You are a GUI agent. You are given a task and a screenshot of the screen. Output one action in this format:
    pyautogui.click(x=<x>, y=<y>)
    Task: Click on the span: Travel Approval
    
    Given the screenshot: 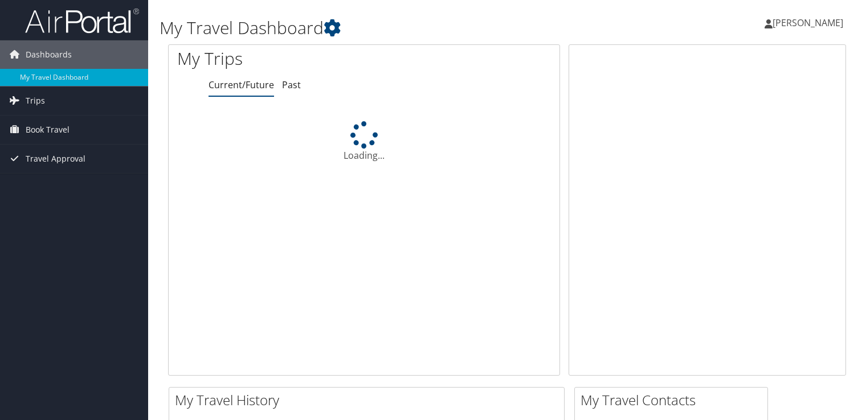 What is the action you would take?
    pyautogui.click(x=55, y=159)
    